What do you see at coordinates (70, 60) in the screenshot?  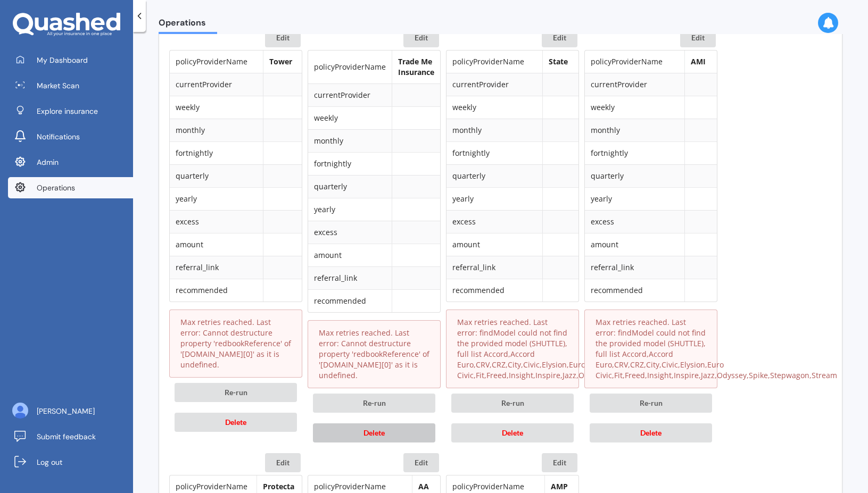 I see `a: My Dashboard` at bounding box center [70, 60].